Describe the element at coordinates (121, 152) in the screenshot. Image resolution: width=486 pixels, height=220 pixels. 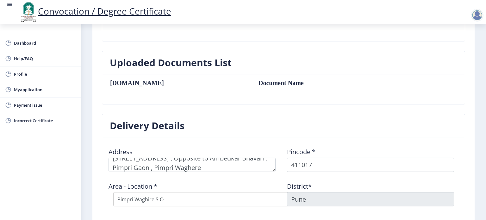
I see `label: Address` at that location.